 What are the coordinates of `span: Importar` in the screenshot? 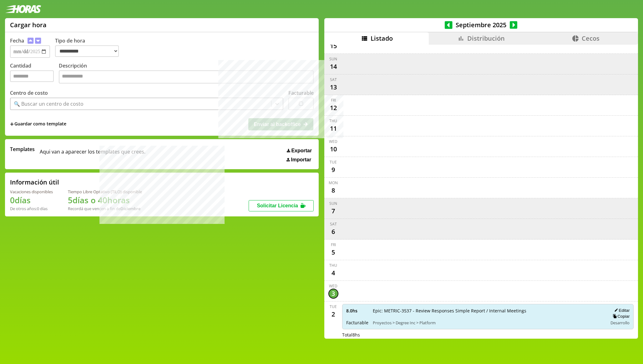 It's located at (301, 160).